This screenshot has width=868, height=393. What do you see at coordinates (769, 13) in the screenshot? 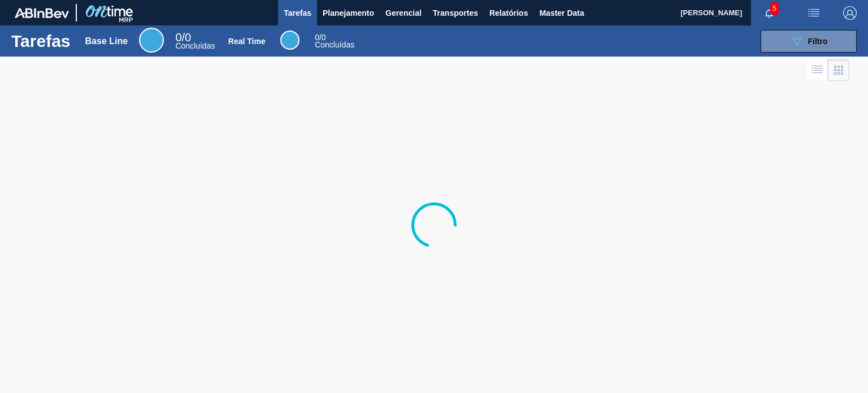
I see `button: Notificações` at bounding box center [769, 13].